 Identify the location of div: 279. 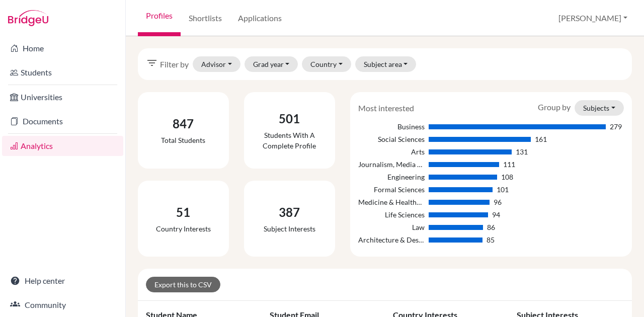
(615, 126).